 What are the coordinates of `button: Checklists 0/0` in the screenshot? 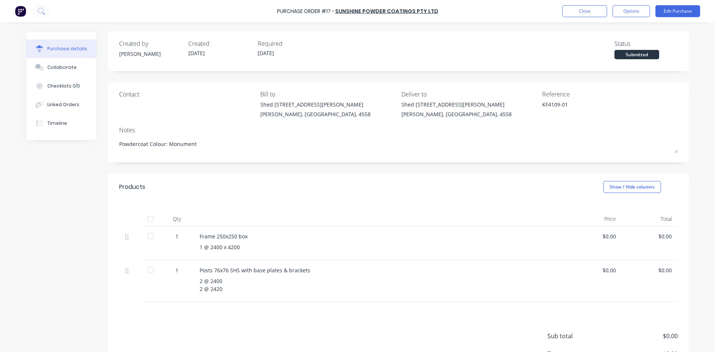 It's located at (61, 86).